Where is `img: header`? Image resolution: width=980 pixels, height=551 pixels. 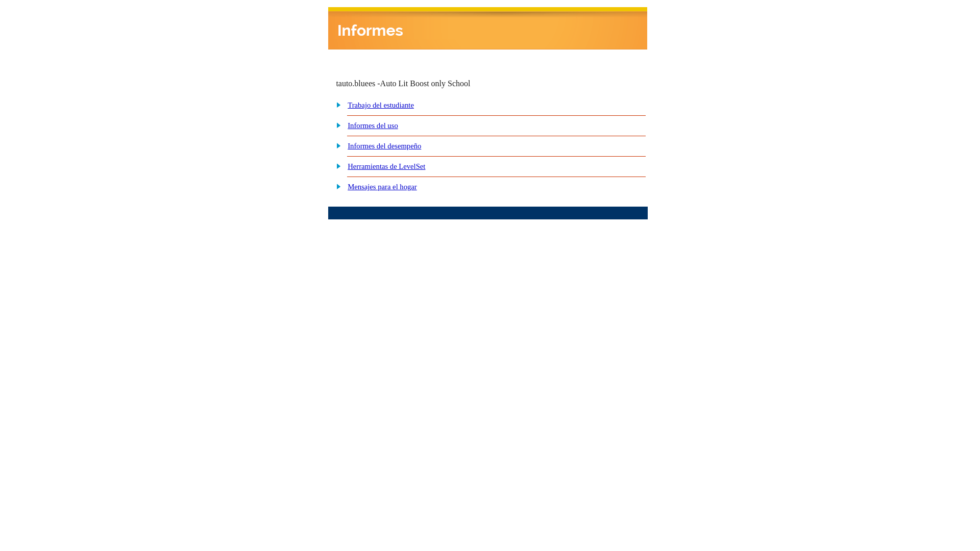 img: header is located at coordinates (488, 28).